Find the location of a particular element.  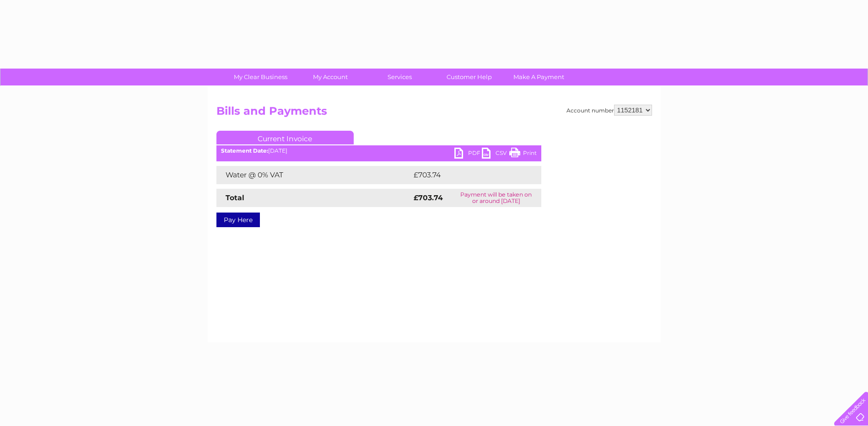

a: PDF is located at coordinates (467, 154).